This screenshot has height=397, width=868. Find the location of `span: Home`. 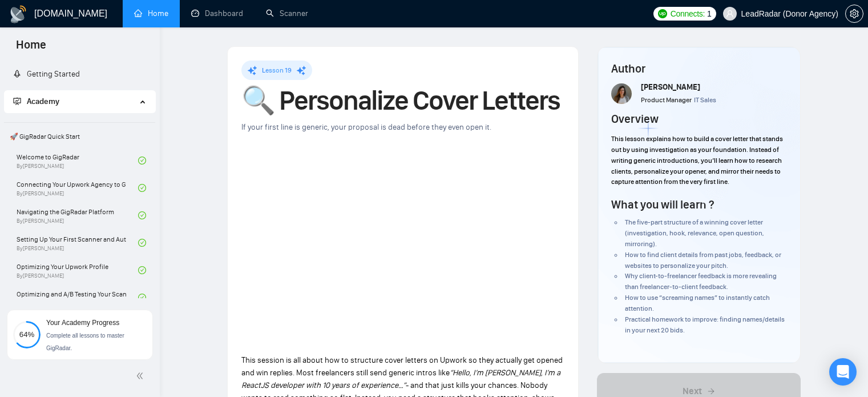

span: Home is located at coordinates (31, 49).